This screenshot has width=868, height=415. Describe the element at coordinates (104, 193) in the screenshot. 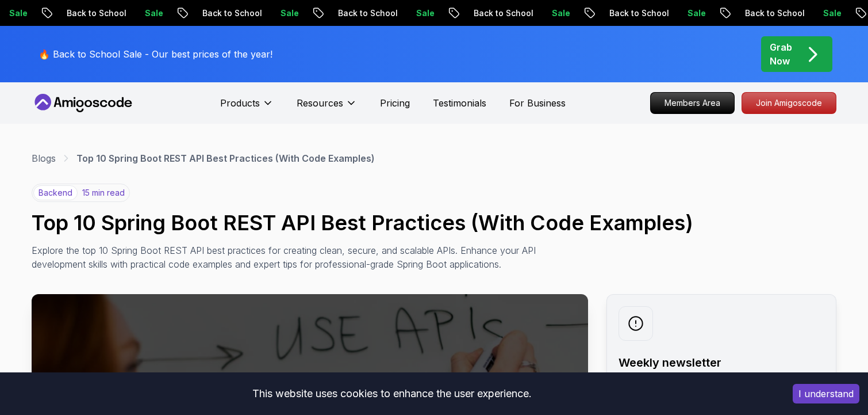

I see `p: 15 min read` at that location.